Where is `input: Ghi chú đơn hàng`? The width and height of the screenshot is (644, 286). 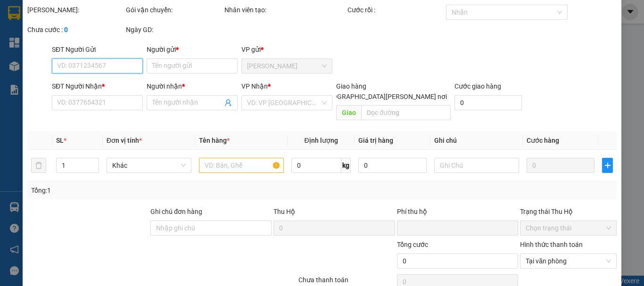 input: Ghi chú đơn hàng is located at coordinates (210, 229).